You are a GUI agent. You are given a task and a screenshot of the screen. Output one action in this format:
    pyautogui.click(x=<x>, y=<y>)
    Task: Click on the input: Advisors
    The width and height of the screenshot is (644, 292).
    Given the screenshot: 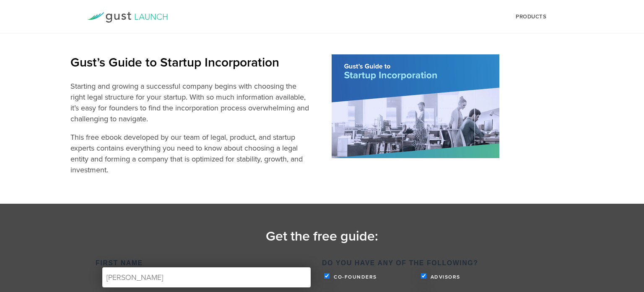 What is the action you would take?
    pyautogui.click(x=424, y=276)
    